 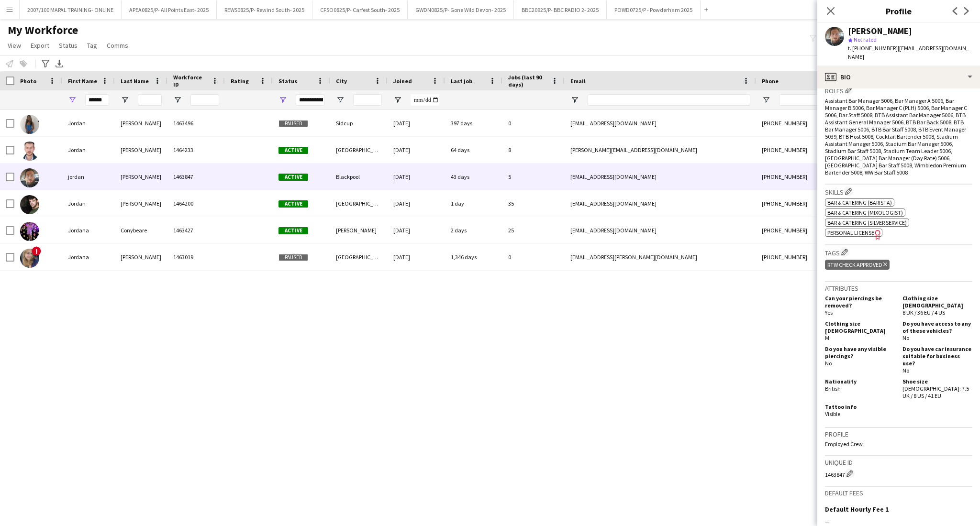 What do you see at coordinates (14, 45) in the screenshot?
I see `span: View` at bounding box center [14, 45].